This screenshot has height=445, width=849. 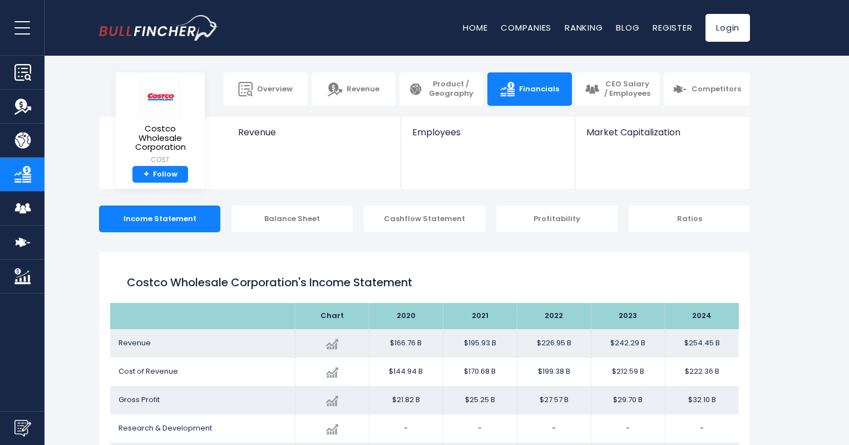 What do you see at coordinates (487, 136) in the screenshot?
I see `a: Employees` at bounding box center [487, 136].